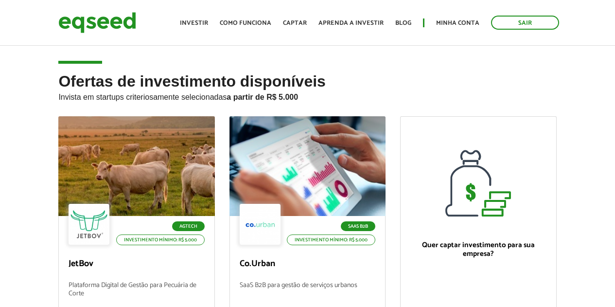  What do you see at coordinates (403, 23) in the screenshot?
I see `a: Blog` at bounding box center [403, 23].